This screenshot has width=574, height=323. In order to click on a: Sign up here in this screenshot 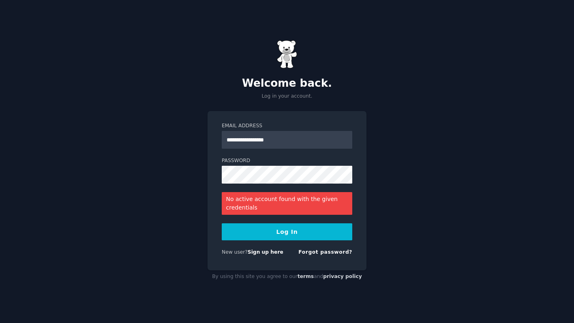, I will do `click(266, 252)`.